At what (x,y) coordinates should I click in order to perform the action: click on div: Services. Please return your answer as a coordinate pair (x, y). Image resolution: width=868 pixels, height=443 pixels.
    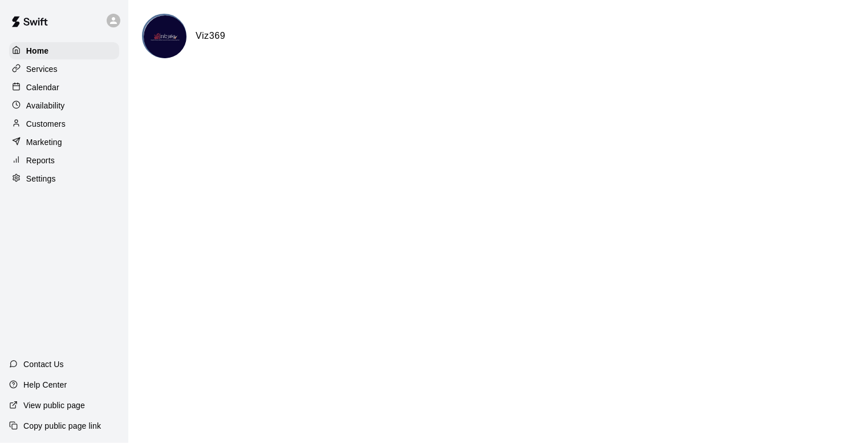
    Looking at the image, I should click on (64, 69).